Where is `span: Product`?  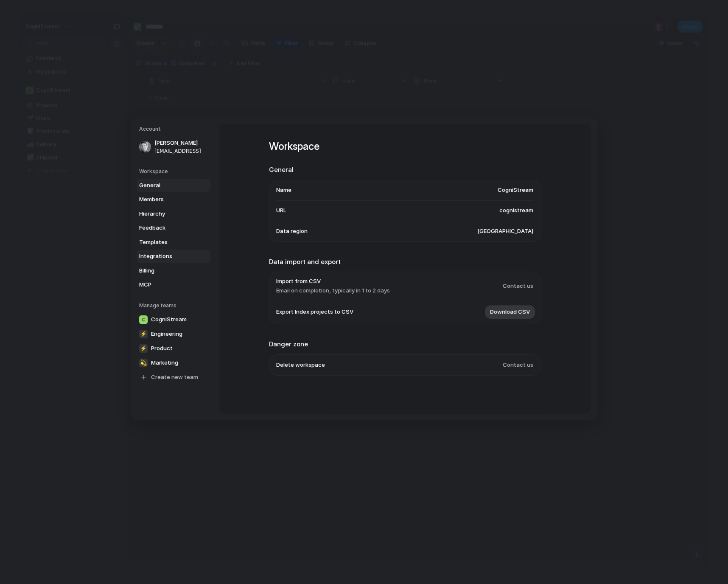
span: Product is located at coordinates (162, 349).